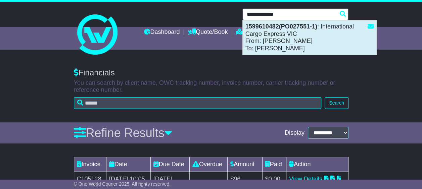 The height and width of the screenshot is (189, 422). Describe the element at coordinates (211, 87) in the screenshot. I see `p: You can search by client name, OWC tracking number, invoice number, carrier tracking number or re...` at that location.